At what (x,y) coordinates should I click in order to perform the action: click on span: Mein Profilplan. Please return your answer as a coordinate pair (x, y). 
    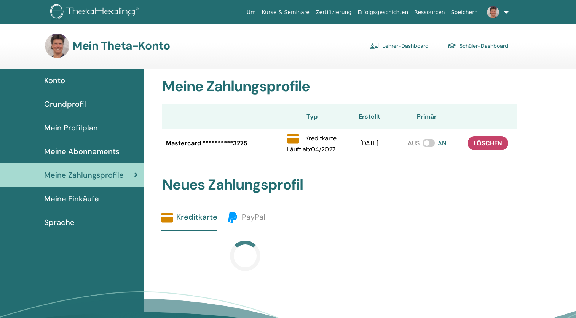
    Looking at the image, I should click on (71, 128).